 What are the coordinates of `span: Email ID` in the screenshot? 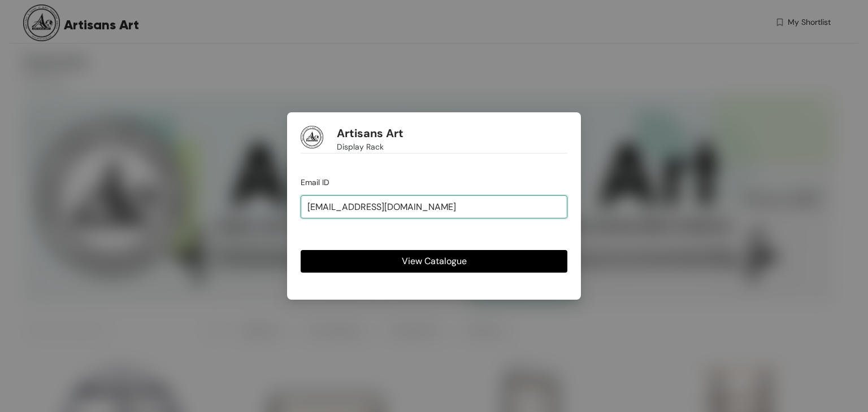 It's located at (315, 182).